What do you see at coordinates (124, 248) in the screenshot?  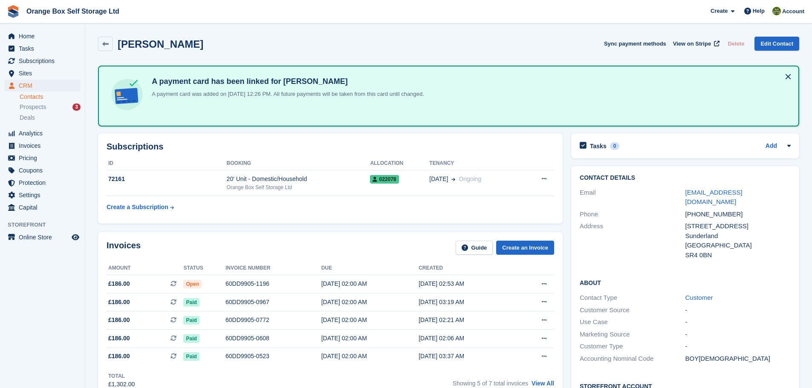 I see `h2: Invoices` at bounding box center [124, 248].